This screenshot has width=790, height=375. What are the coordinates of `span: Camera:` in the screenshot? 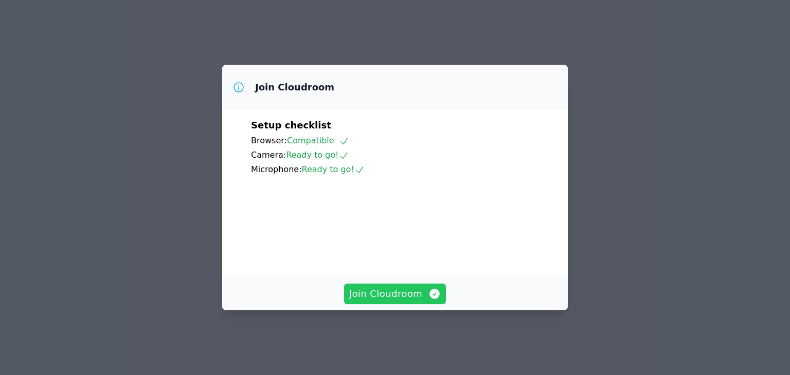 It's located at (268, 155).